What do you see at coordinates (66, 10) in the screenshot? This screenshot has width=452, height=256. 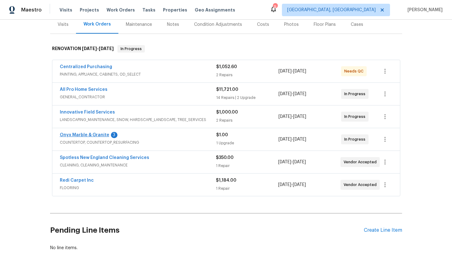 I see `span: Visits` at bounding box center [66, 10].